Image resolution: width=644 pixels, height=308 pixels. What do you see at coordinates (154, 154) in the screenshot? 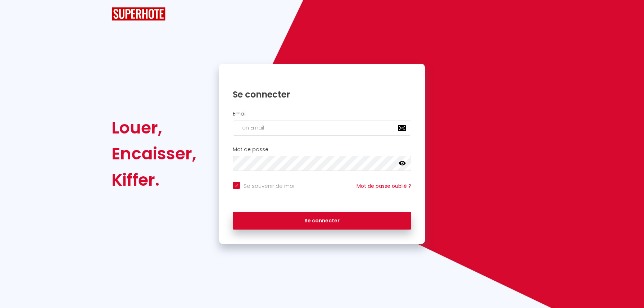
I see `div: Encaisser,` at bounding box center [154, 154].